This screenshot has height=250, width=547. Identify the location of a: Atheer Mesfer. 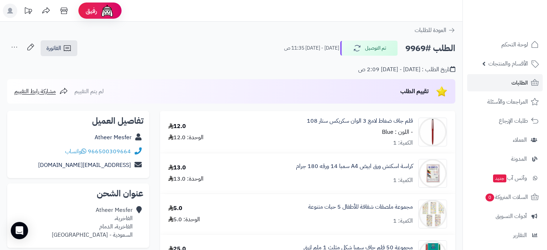
(113, 137).